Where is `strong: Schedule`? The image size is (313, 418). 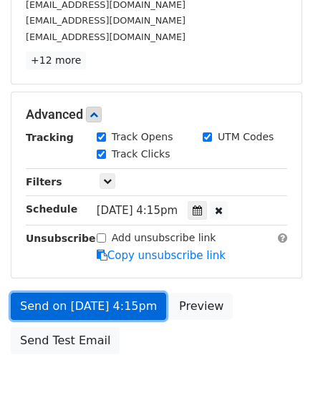 strong: Schedule is located at coordinates (52, 209).